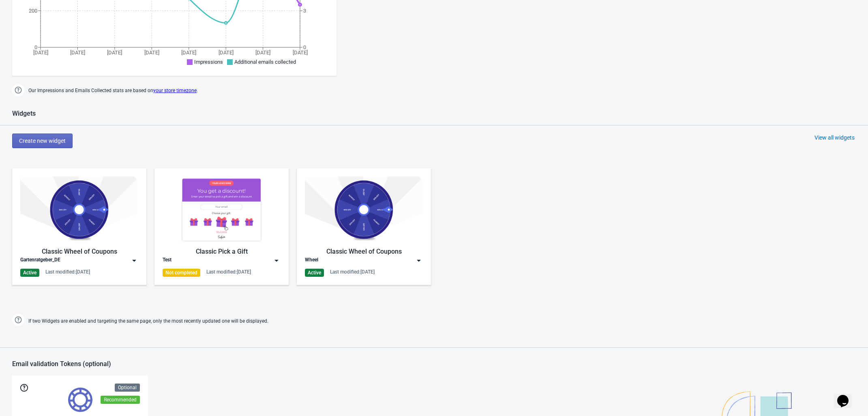  What do you see at coordinates (209, 62) in the screenshot?
I see `span: Impressions` at bounding box center [209, 62].